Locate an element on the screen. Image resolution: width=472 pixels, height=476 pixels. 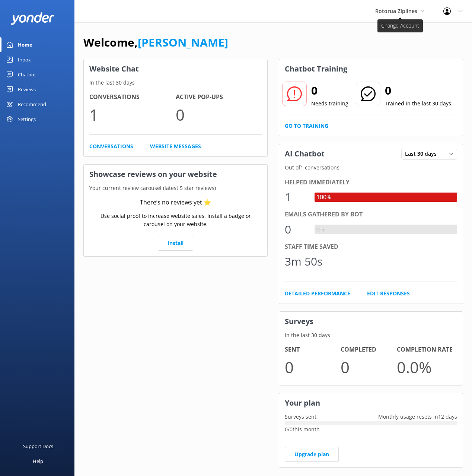
p: Trained in the last 30 days is located at coordinates (418, 104).